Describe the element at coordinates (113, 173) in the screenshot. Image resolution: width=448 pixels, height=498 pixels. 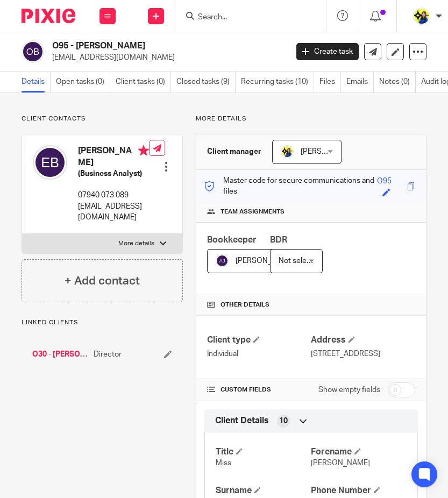
I see `h5: (Business Analyst)` at that location.